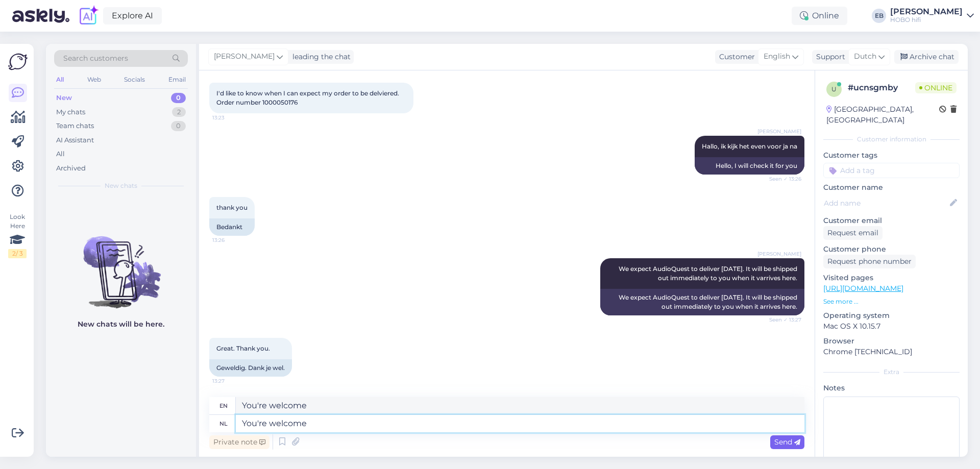 The image size is (980, 469). What do you see at coordinates (935, 88) in the screenshot?
I see `span: Online` at bounding box center [935, 88].